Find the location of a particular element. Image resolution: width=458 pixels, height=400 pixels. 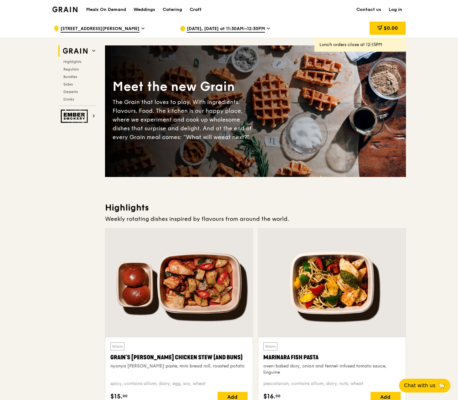

div: Weekly rotating dishes inspired by flavours from around the world. is located at coordinates (256, 219).